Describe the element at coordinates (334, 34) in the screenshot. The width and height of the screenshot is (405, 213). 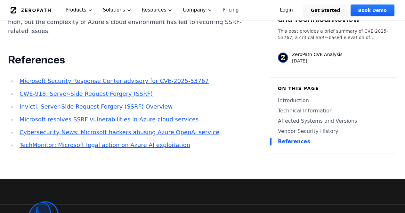
I see `p: This post provides a brief summary of CVE-2025-53767, a critical SSRF-based elevation of privileg...` at that location.